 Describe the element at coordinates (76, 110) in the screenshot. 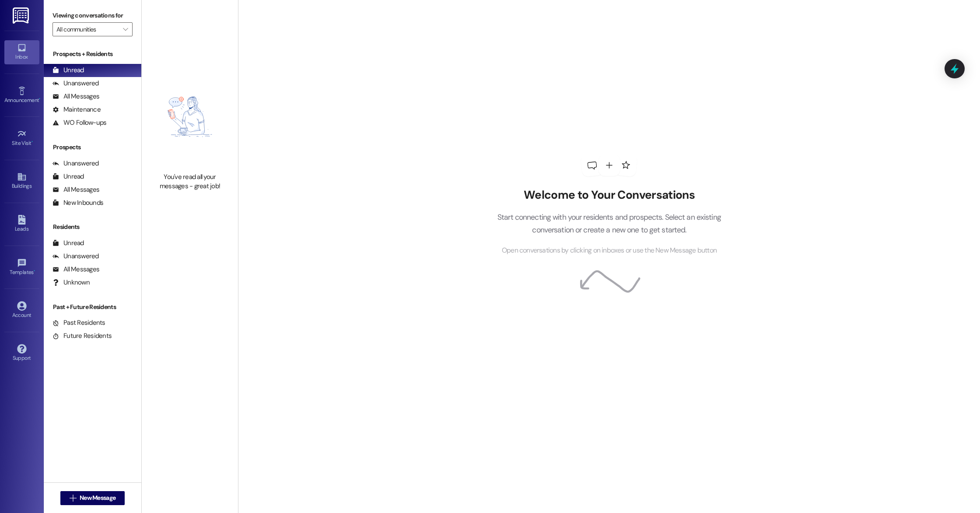

I see `div: Maintenance` at that location.